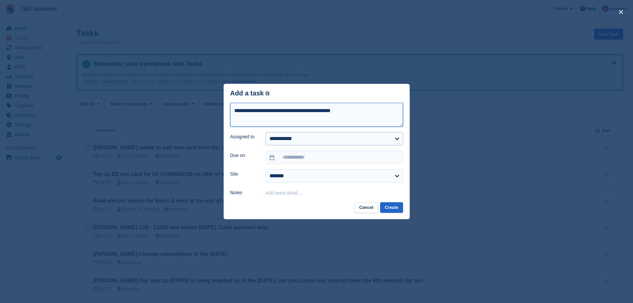  I want to click on button: close, so click(621, 12).